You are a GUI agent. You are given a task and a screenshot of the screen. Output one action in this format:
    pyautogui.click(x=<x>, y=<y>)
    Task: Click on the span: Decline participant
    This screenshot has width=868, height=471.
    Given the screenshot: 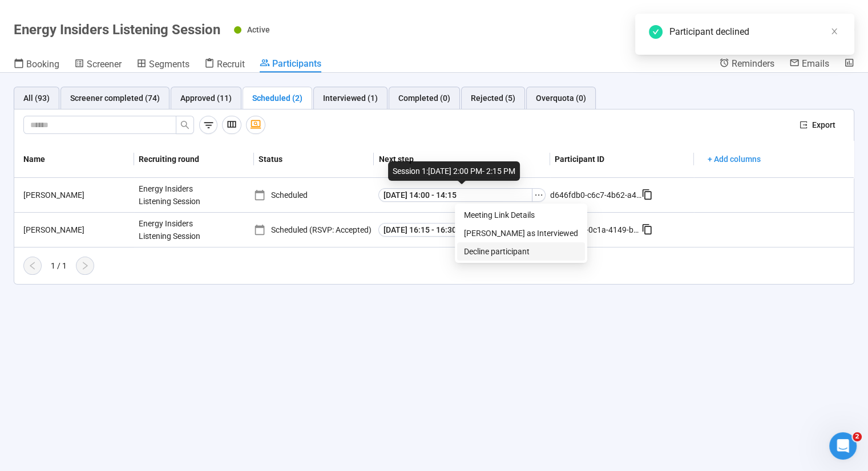 What is the action you would take?
    pyautogui.click(x=521, y=251)
    